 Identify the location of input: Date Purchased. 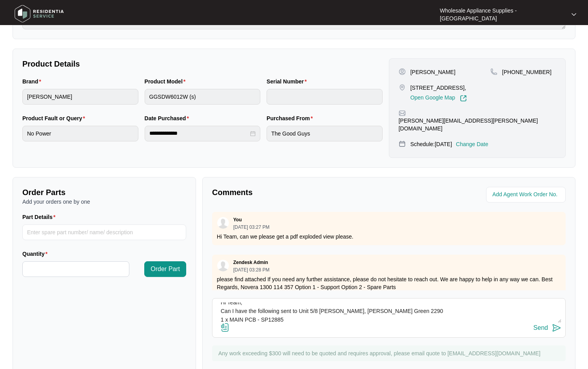
(199, 133).